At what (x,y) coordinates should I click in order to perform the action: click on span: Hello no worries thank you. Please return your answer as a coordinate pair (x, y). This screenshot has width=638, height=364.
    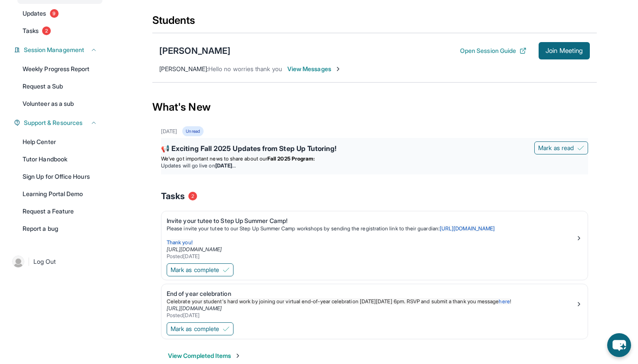
    Looking at the image, I should click on (245, 68).